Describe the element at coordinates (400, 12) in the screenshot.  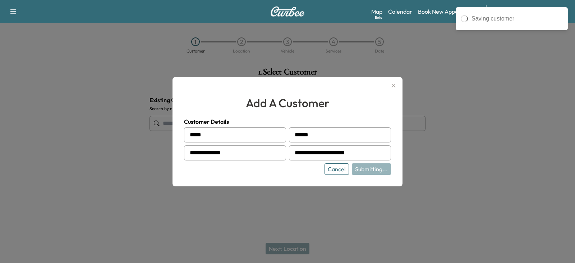
I see `a: Calendar` at that location.